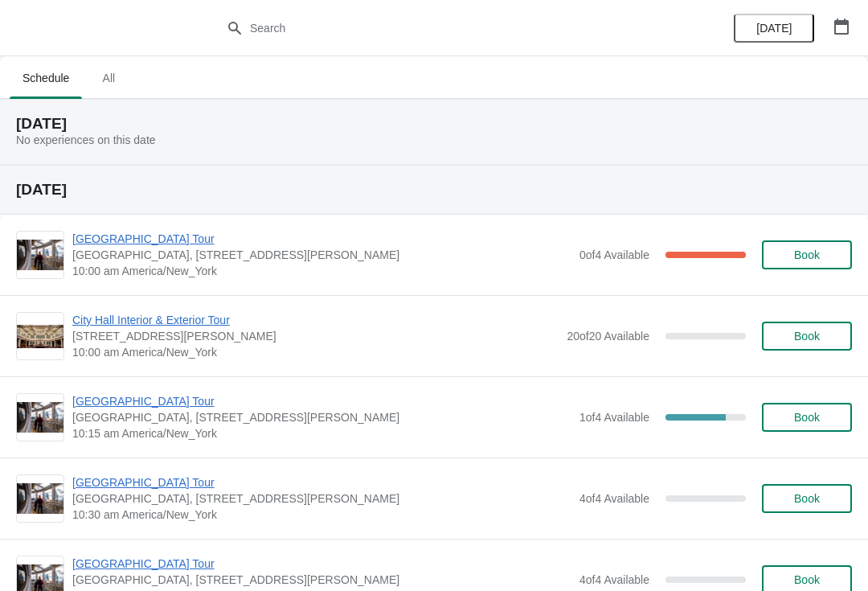 This screenshot has width=868, height=591. Describe the element at coordinates (614, 255) in the screenshot. I see `span: 0 of 4 Available` at that location.